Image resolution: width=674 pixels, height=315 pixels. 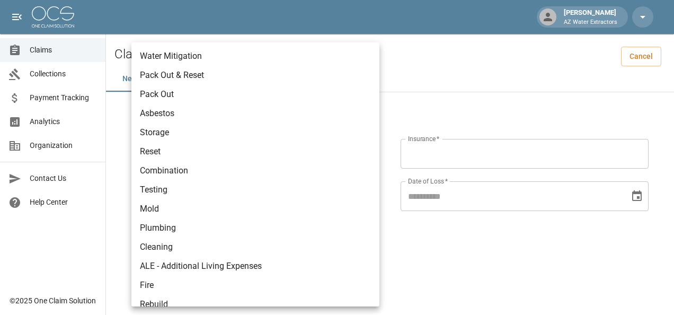 I want to click on li: Pack Out & Reset, so click(x=255, y=75).